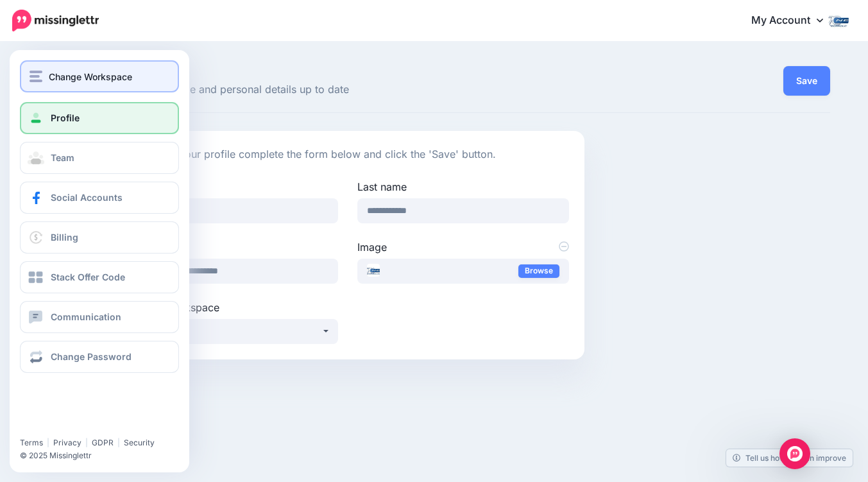 The height and width of the screenshot is (482, 868). I want to click on a: Browse, so click(538, 271).